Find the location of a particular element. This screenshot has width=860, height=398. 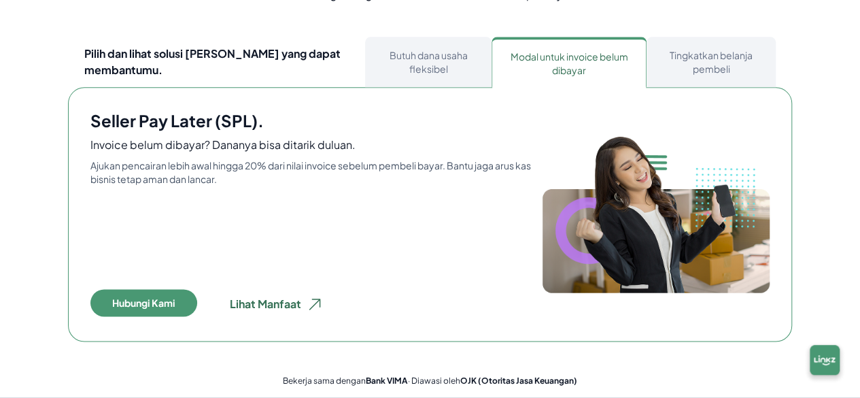

h4: Seller Pay Later (SPL). is located at coordinates (177, 120).